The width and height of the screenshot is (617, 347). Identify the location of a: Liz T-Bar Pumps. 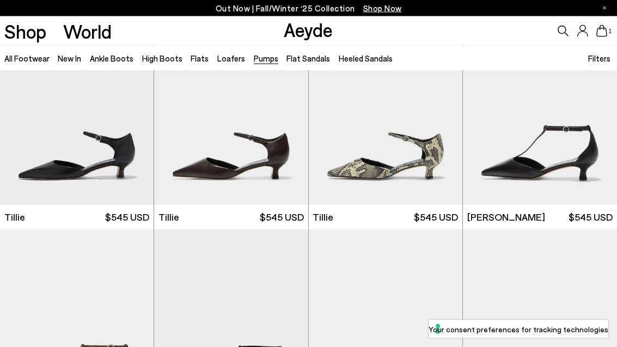
(540, 108).